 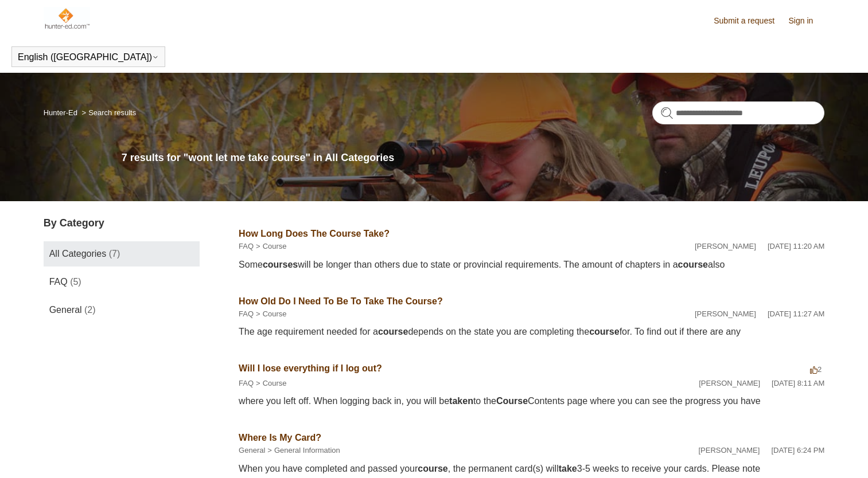 What do you see at coordinates (252, 450) in the screenshot?
I see `a: General` at bounding box center [252, 450].